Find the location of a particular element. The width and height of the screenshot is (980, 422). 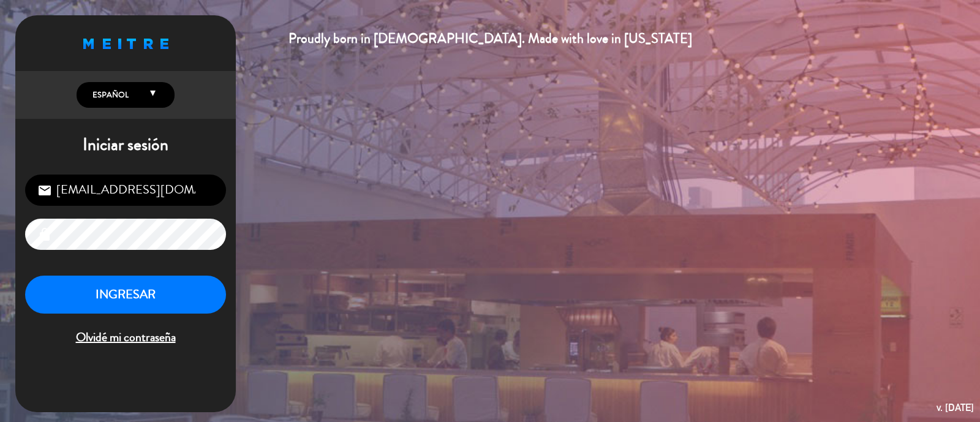

span: Español is located at coordinates (109, 95).